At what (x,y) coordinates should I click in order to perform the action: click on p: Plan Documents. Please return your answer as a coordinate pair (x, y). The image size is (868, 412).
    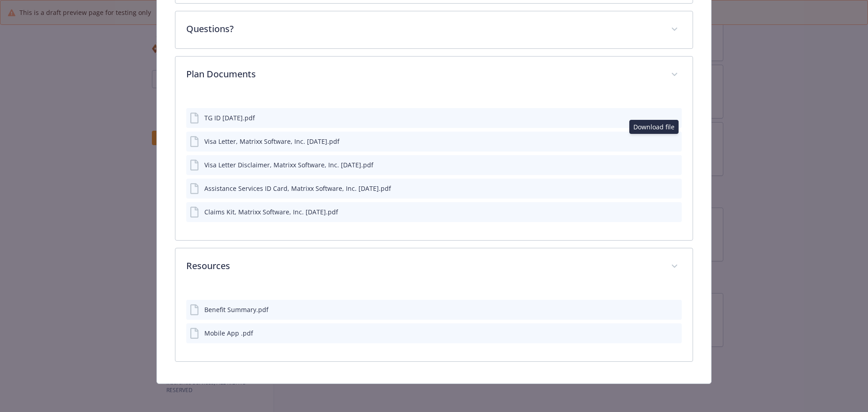
    Looking at the image, I should click on (423, 74).